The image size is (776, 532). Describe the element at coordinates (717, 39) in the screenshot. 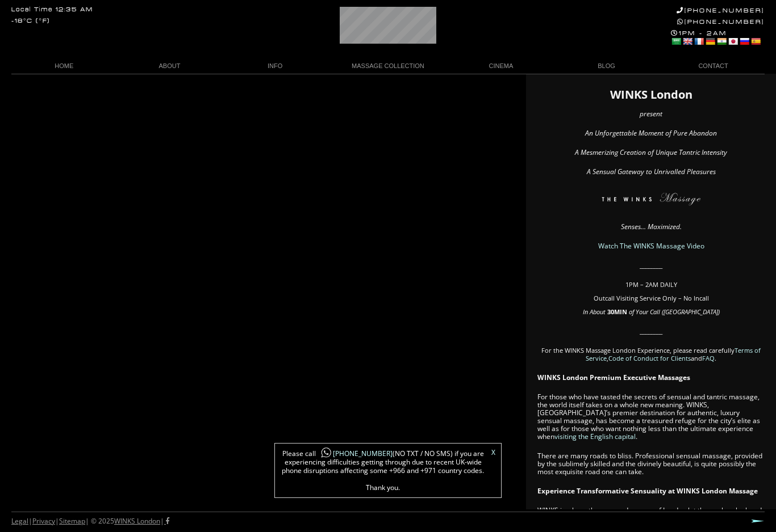

I see `div: 1PM - 2AM` at that location.